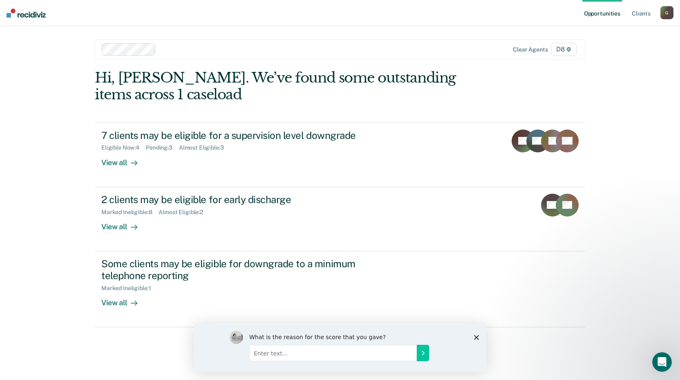 This screenshot has height=380, width=680. I want to click on div: Clear agents, so click(530, 49).